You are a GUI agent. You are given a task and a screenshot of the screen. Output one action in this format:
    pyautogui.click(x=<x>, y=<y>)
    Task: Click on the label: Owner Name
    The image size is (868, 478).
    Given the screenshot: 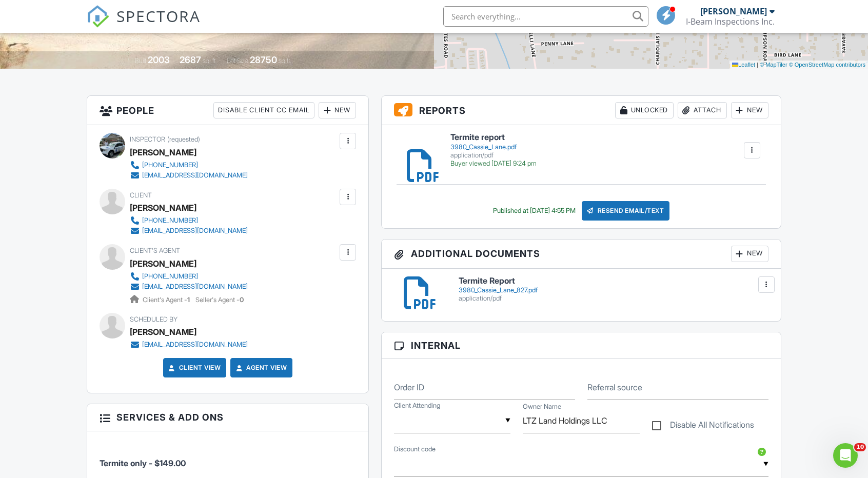 What is the action you would take?
    pyautogui.click(x=541, y=406)
    